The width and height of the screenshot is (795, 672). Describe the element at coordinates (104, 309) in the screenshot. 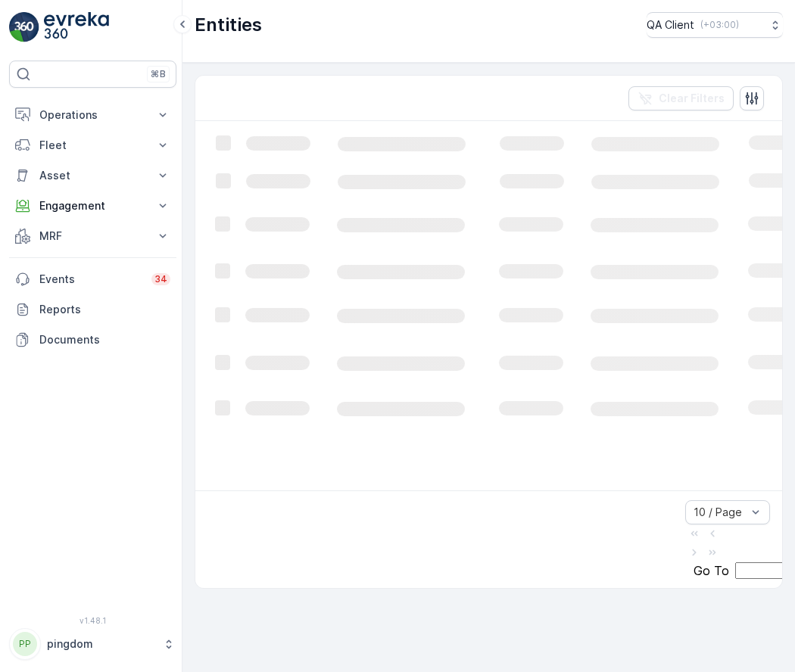

I see `p: Reports` at that location.